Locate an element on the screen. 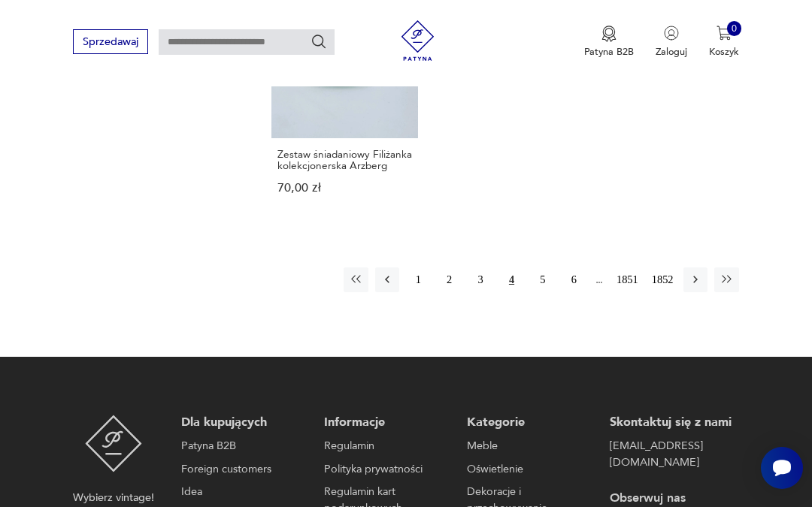 Image resolution: width=812 pixels, height=507 pixels. p: Koszyk is located at coordinates (724, 52).